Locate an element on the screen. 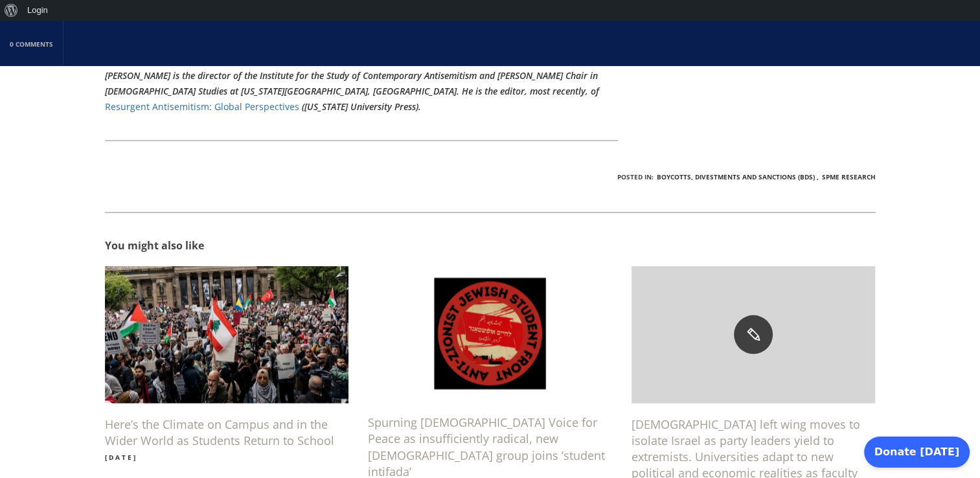 Image resolution: width=980 pixels, height=478 pixels. h6: Here’s the Climate on Campus and in the Wider World as Students Return to School is located at coordinates (227, 433).